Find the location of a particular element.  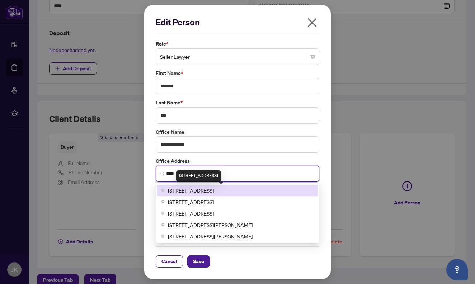

label: First Name is located at coordinates (238, 73).